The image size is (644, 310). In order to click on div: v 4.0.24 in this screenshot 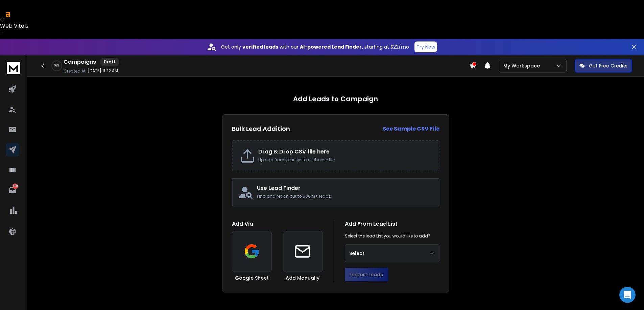, I will do `click(26, 13)`.